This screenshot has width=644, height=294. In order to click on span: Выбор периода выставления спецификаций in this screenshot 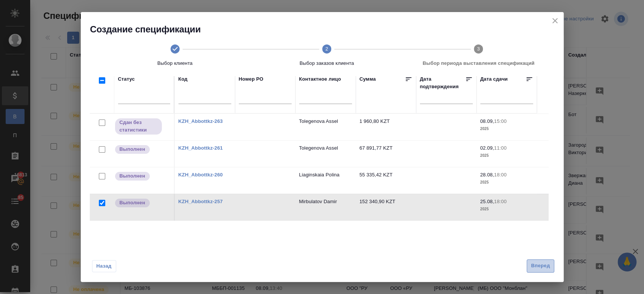, I will do `click(478, 63)`.